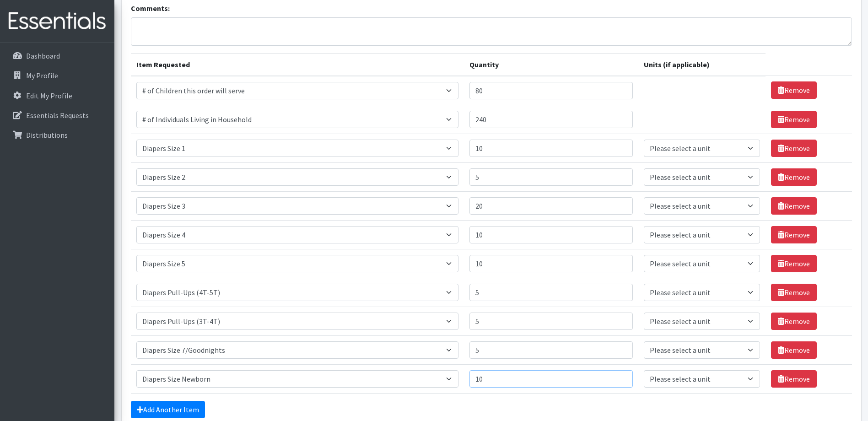 The image size is (868, 421). Describe the element at coordinates (57, 75) in the screenshot. I see `a: My Profile` at that location.